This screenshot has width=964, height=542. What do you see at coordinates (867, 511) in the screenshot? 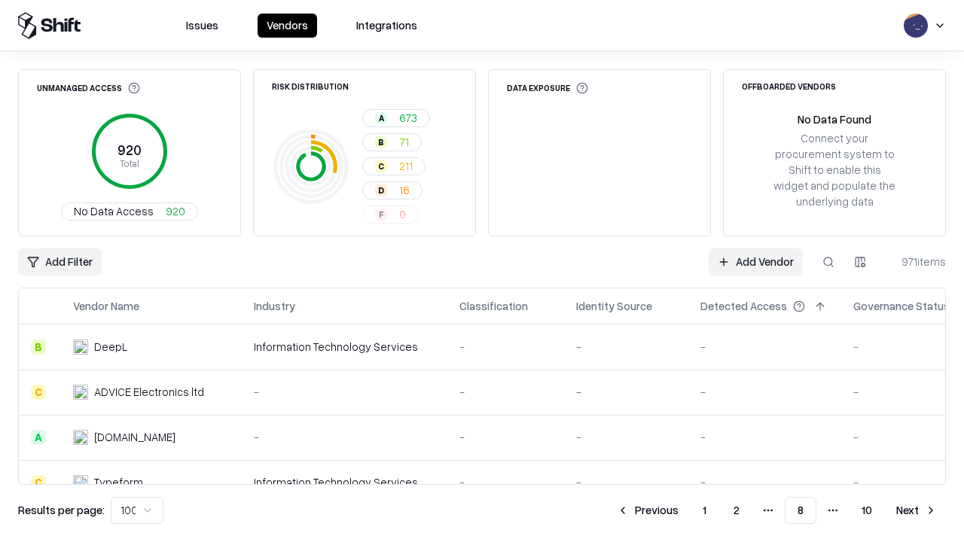
I see `button: 10` at bounding box center [867, 511].